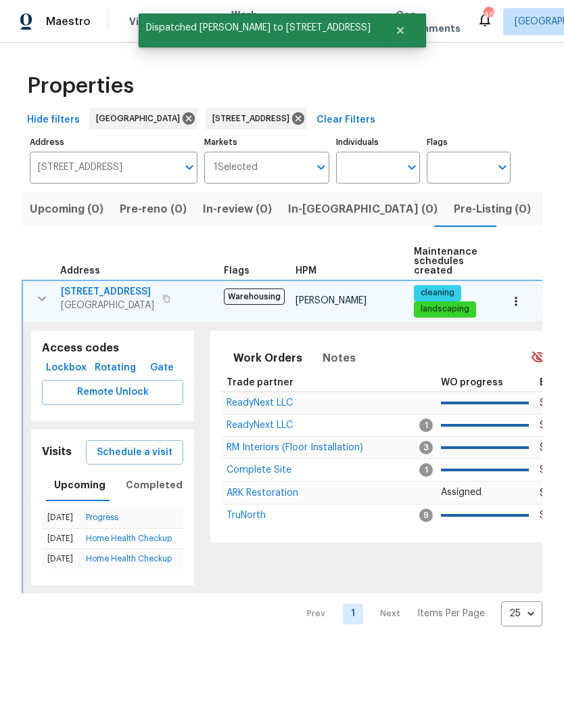  What do you see at coordinates (115, 368) in the screenshot?
I see `span: Rotating` at bounding box center [115, 368].